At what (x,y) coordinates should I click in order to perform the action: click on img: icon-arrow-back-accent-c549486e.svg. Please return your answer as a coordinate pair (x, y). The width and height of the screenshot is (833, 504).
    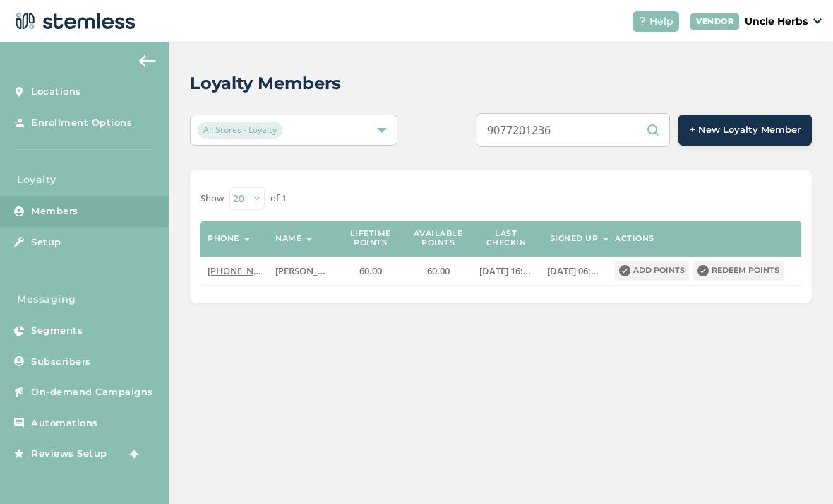
    Looking at the image, I should click on (148, 61).